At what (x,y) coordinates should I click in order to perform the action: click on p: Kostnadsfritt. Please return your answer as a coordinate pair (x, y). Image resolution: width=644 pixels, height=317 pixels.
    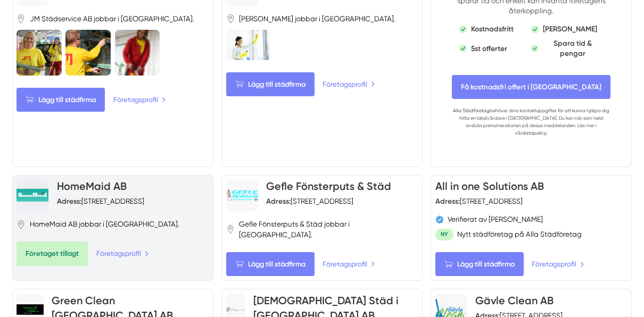
    Looking at the image, I should click on (492, 29).